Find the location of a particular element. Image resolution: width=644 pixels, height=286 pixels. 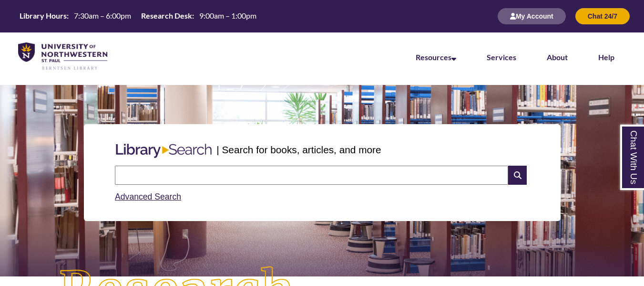

table: Hours Today is located at coordinates (137, 16).